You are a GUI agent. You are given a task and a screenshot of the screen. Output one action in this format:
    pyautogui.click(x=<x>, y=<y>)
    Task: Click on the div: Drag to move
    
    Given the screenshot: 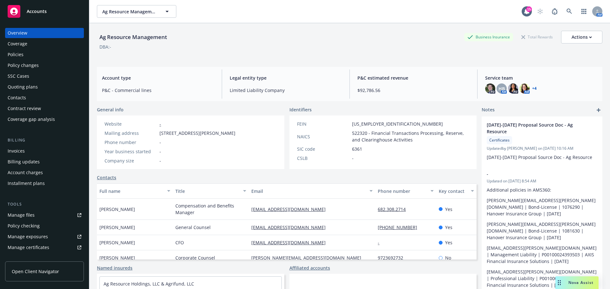 What is the action you would take?
    pyautogui.click(x=559, y=283)
    